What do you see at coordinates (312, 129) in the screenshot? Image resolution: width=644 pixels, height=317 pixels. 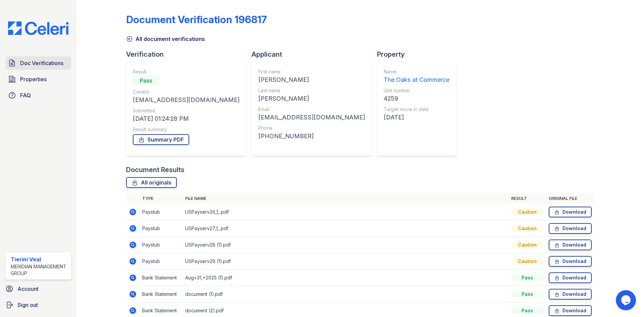 I see `div: Phone` at bounding box center [312, 129].